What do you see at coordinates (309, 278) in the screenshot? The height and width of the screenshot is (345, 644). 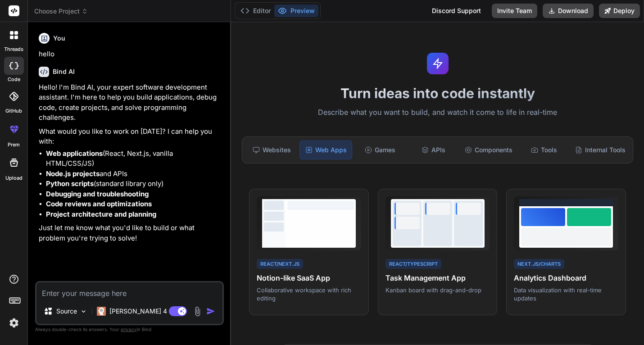 I see `h4: Notion-like SaaS App` at bounding box center [309, 278].